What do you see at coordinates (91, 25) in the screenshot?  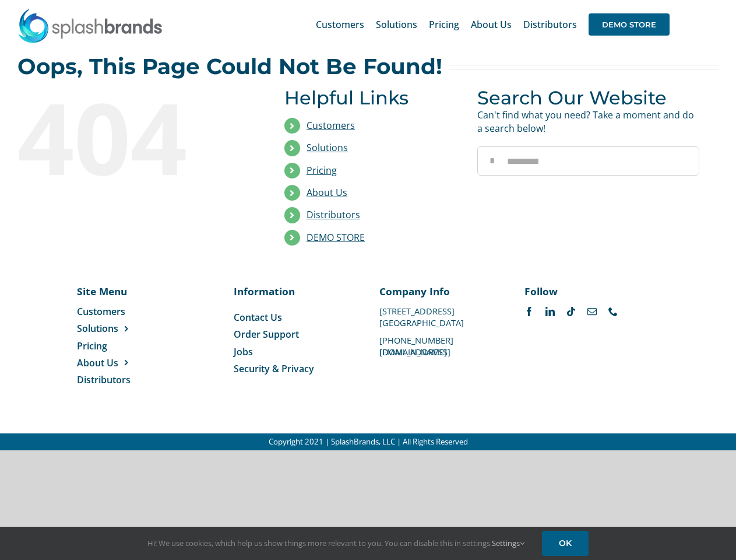 I see `img: SplashBrands.com Logo` at bounding box center [91, 25].